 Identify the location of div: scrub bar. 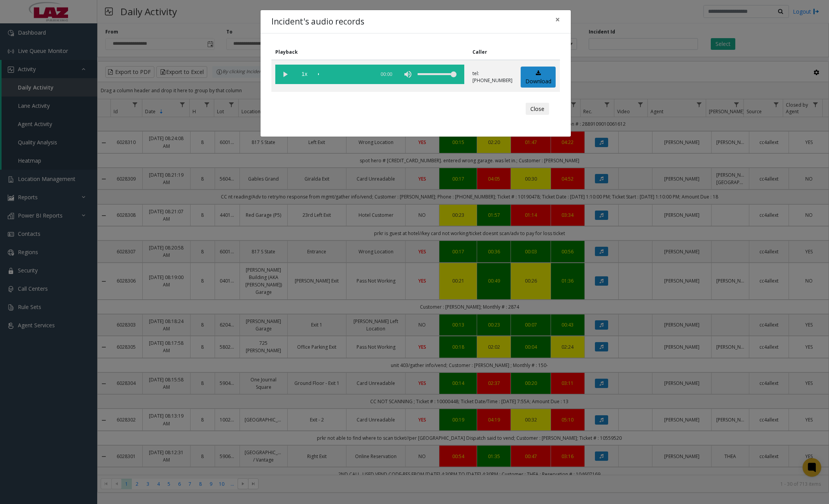
(345, 74).